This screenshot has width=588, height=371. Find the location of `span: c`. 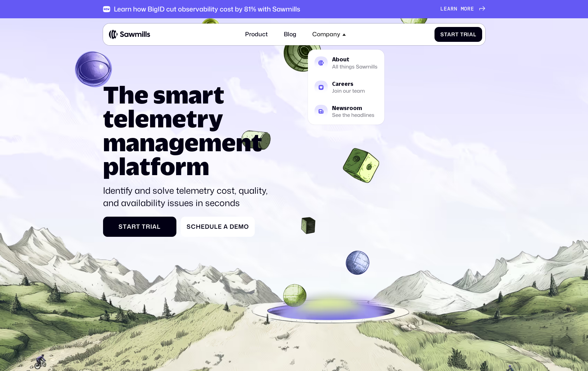

span: c is located at coordinates (193, 227).